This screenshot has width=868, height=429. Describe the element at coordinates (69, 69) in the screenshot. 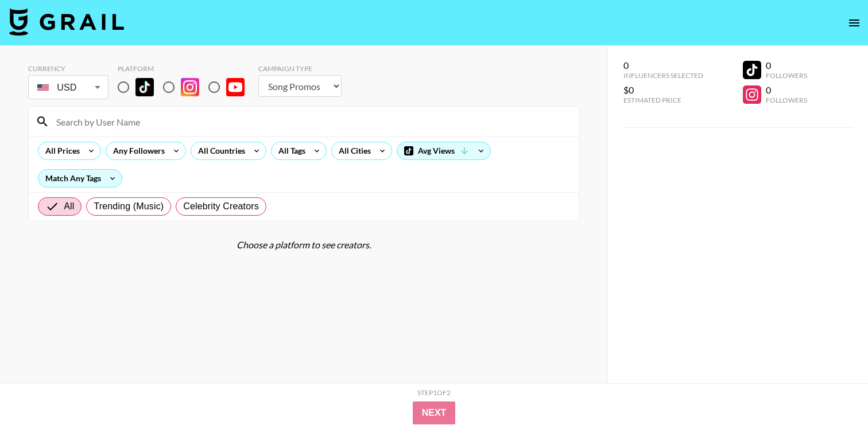

I see `div: Currency` at that location.